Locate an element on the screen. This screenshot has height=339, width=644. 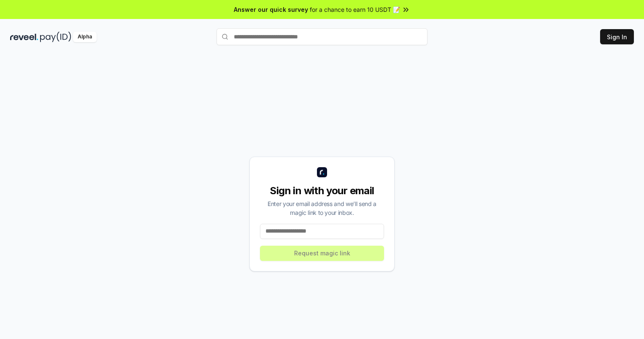
img: logo_small is located at coordinates (322, 172).